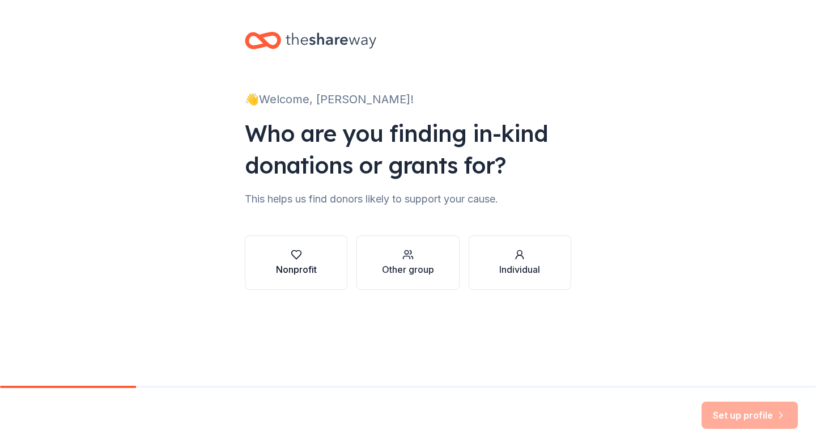  What do you see at coordinates (297, 269) in the screenshot?
I see `div: Nonprofit` at bounding box center [297, 269].